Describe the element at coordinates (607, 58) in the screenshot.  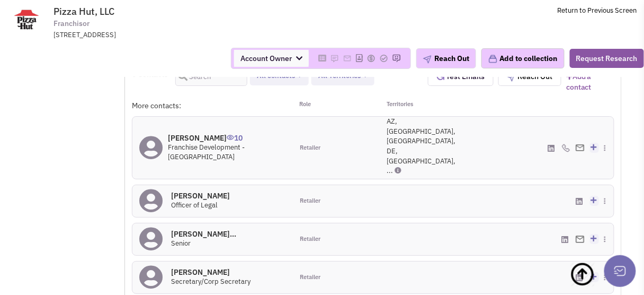
I see `button: Request Research` at that location.